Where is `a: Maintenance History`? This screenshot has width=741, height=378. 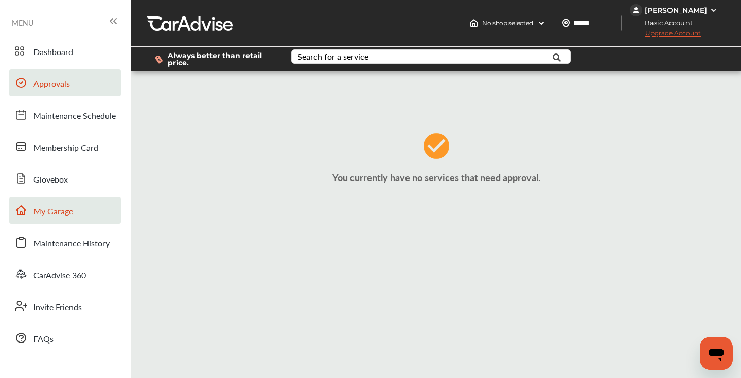 a: Maintenance History is located at coordinates (65, 242).